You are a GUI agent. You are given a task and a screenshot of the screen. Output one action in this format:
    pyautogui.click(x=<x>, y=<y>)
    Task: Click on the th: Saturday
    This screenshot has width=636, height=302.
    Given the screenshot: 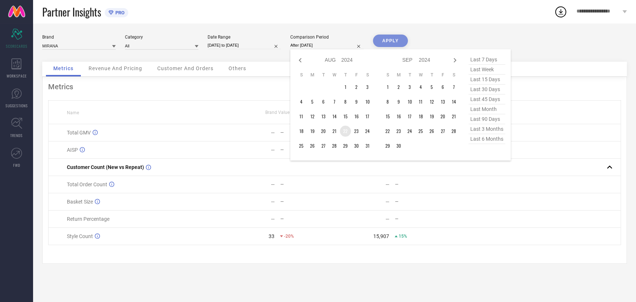 What is the action you would take?
    pyautogui.click(x=454, y=75)
    